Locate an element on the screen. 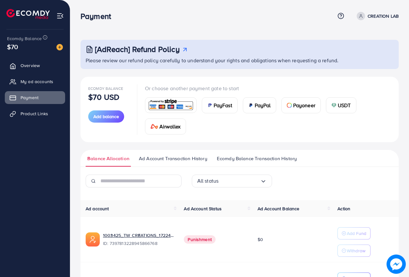 The width and height of the screenshot is (409, 277). a: logo is located at coordinates (28, 14).